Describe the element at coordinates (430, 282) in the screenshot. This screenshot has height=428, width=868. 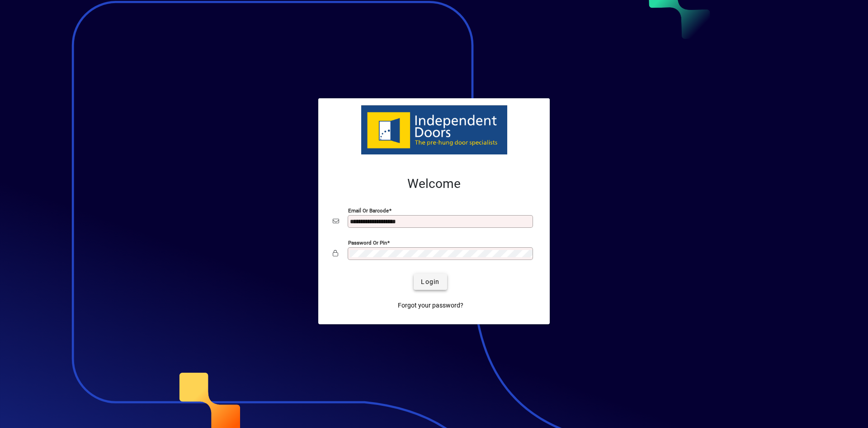
I see `span: Login` at that location.